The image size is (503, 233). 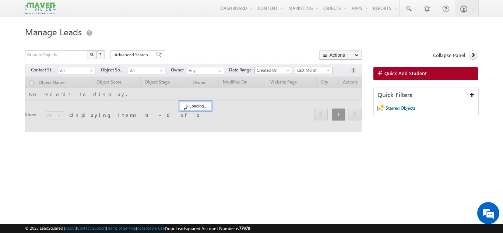 I want to click on span: Collapse Panel, so click(x=449, y=55).